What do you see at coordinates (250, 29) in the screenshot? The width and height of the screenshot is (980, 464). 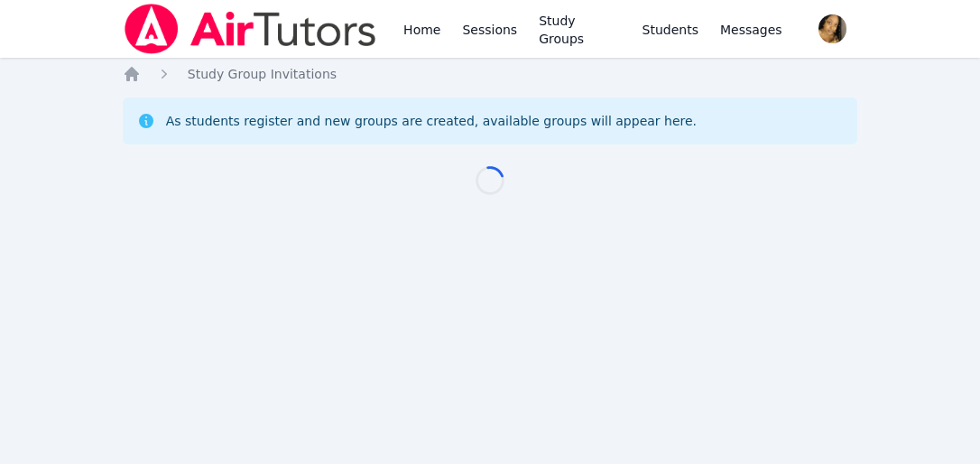 I see `img: Air Tutors` at bounding box center [250, 29].